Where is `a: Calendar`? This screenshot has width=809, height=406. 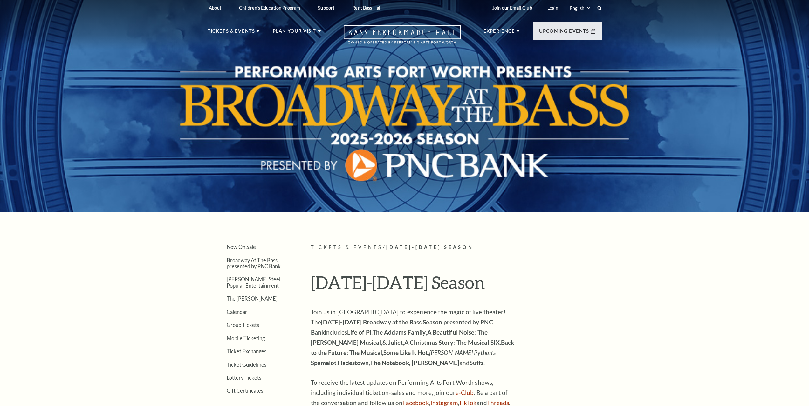
a: Calendar is located at coordinates (237, 312).